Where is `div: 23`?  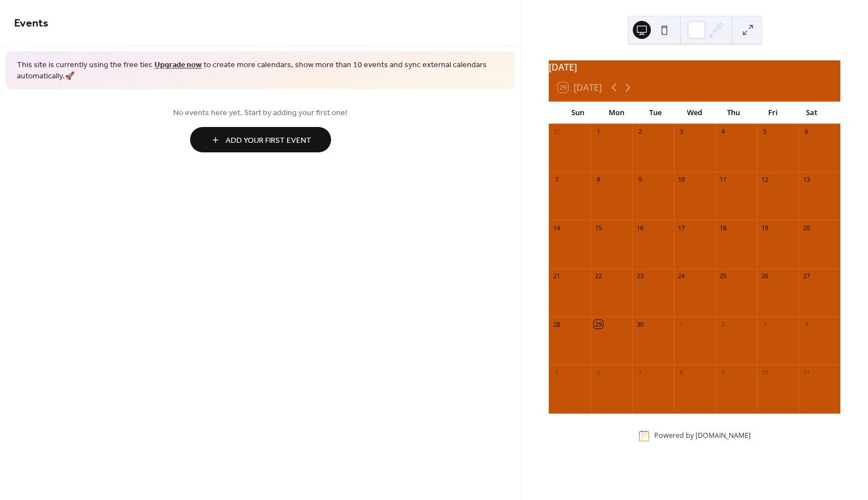
div: 23 is located at coordinates (639, 276).